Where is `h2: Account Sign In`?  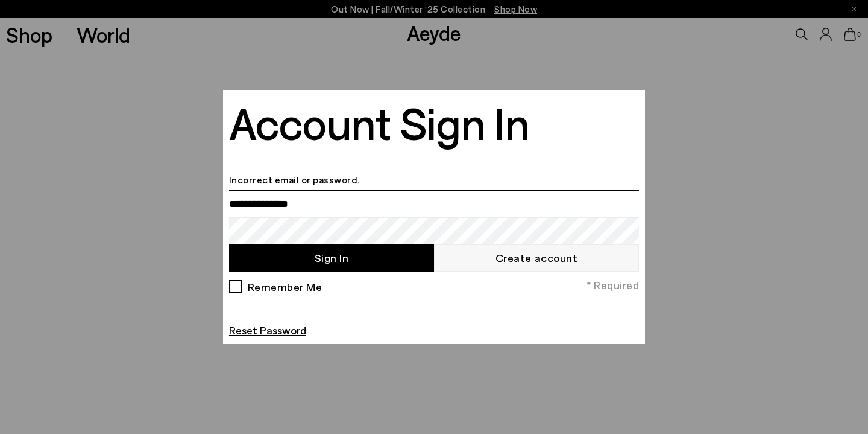 h2: Account Sign In is located at coordinates (379, 122).